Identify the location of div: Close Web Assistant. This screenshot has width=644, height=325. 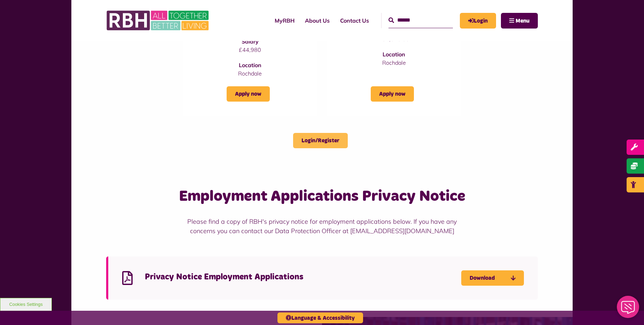
(15, 13).